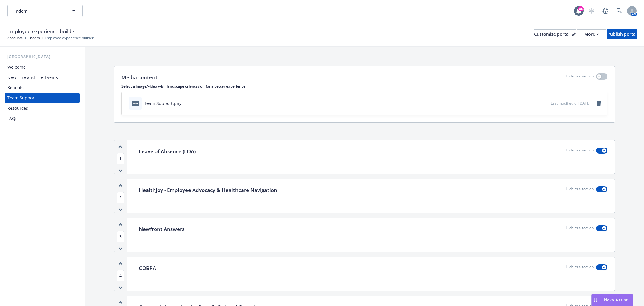  What do you see at coordinates (42, 118) in the screenshot?
I see `a: FAQs` at bounding box center [42, 118].